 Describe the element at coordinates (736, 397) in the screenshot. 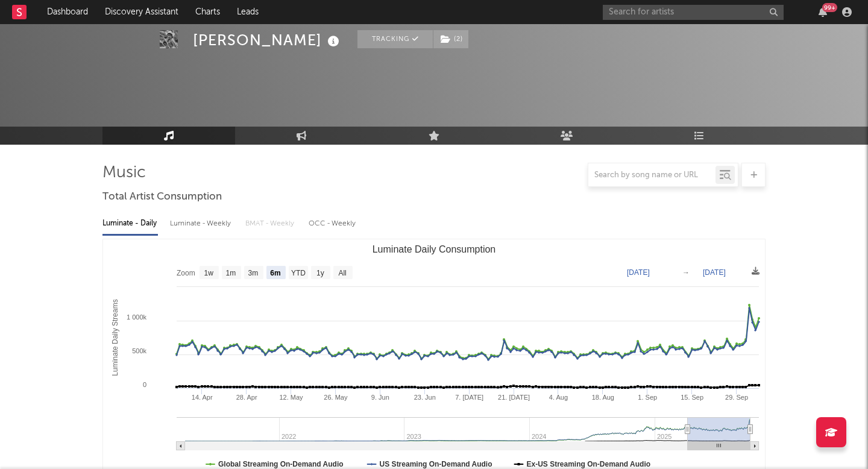

I see `text: 29. Sep` at that location.